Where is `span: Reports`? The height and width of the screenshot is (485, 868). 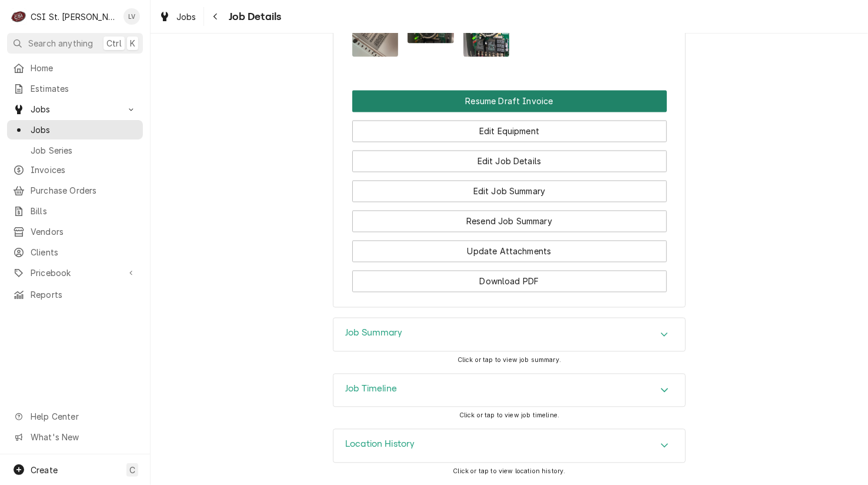 span: Reports is located at coordinates (84, 294).